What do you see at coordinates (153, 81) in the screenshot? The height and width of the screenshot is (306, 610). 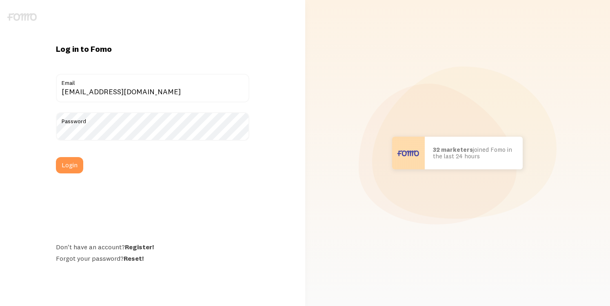 I see `label: Email` at bounding box center [153, 81].